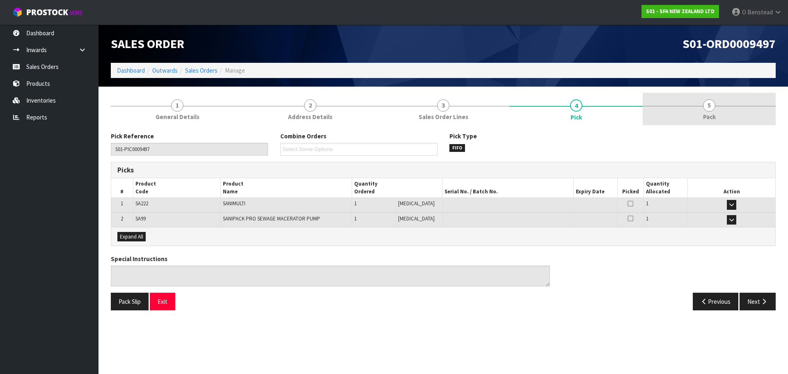  I want to click on button: Next, so click(757, 301).